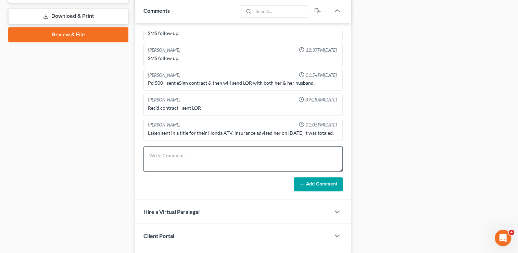  What do you see at coordinates (243, 108) in the screenshot?
I see `div: Rec'd contract - sent LOR` at bounding box center [243, 108].